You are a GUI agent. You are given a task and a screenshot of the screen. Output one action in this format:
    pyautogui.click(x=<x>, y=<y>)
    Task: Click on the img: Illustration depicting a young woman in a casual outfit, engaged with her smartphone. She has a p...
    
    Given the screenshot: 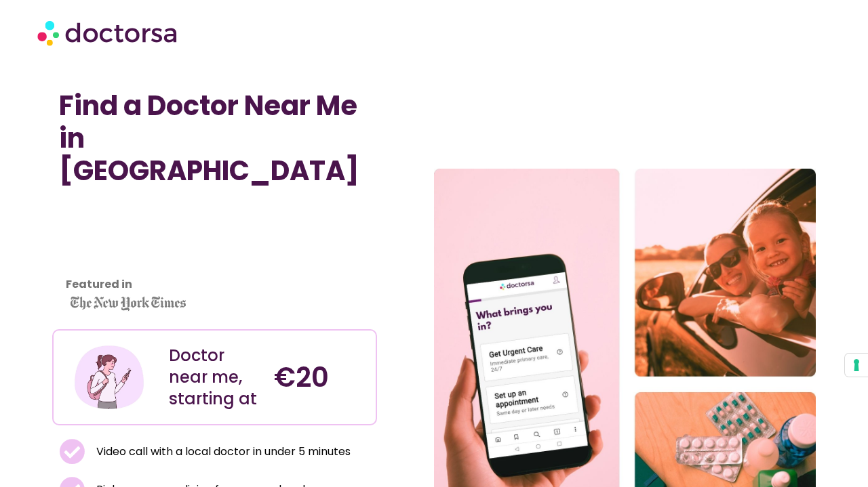 What is the action you would take?
    pyautogui.click(x=109, y=378)
    